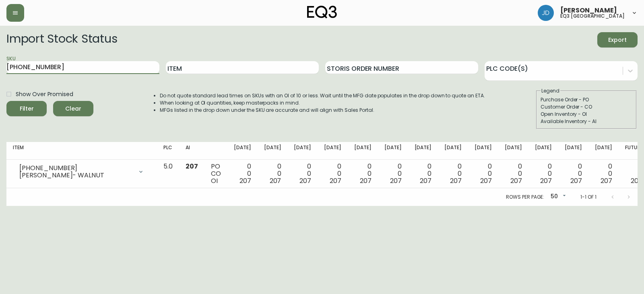  I want to click on legend: Legend, so click(550, 91).